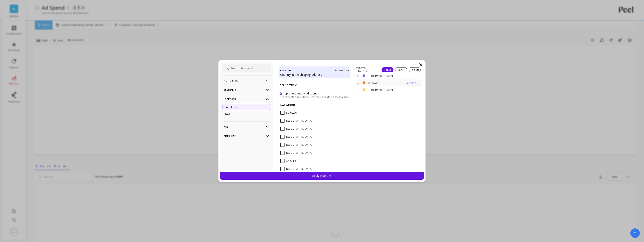 This screenshot has height=242, width=644. Describe the element at coordinates (359, 90) in the screenshot. I see `p: 3.` at that location.